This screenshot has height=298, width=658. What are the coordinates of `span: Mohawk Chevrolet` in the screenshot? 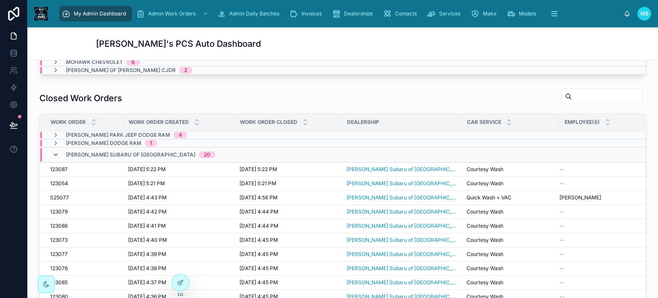 It's located at (94, 62).